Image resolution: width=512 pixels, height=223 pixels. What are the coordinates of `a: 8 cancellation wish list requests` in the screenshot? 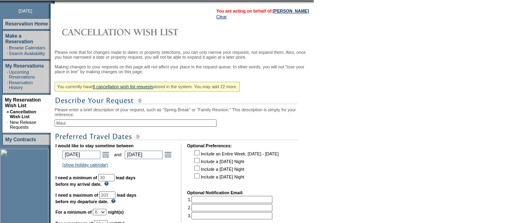 It's located at (123, 87).